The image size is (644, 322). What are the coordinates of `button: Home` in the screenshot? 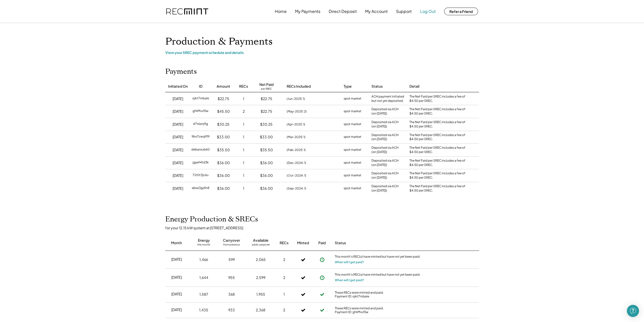 It's located at (281, 11).